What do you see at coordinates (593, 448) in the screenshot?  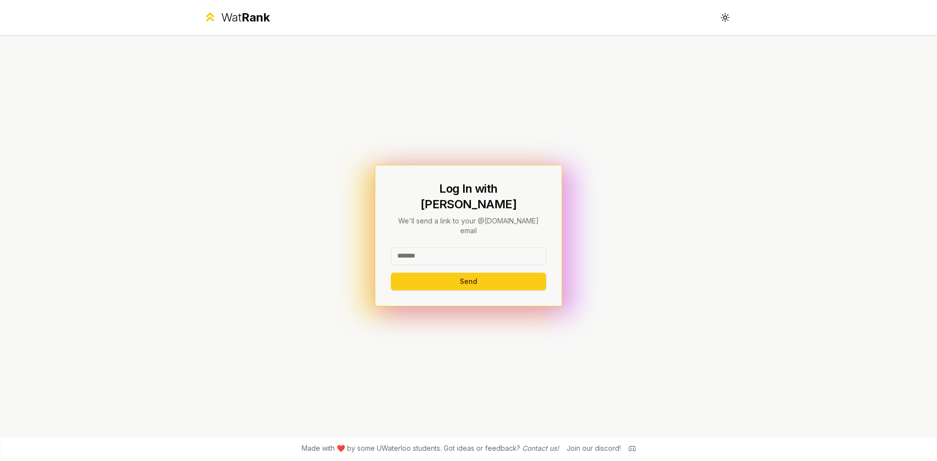 I see `div: Join our discord!` at bounding box center [593, 448].